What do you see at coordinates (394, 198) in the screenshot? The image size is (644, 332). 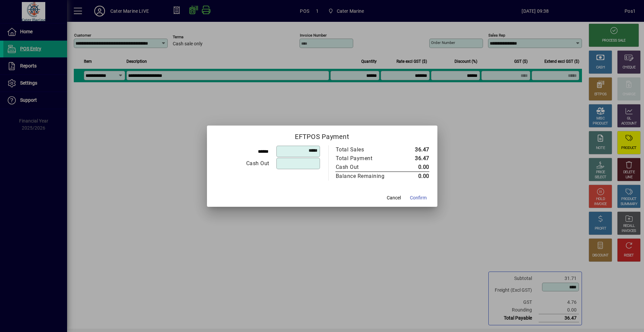 I see `span: Cancel` at bounding box center [394, 198].